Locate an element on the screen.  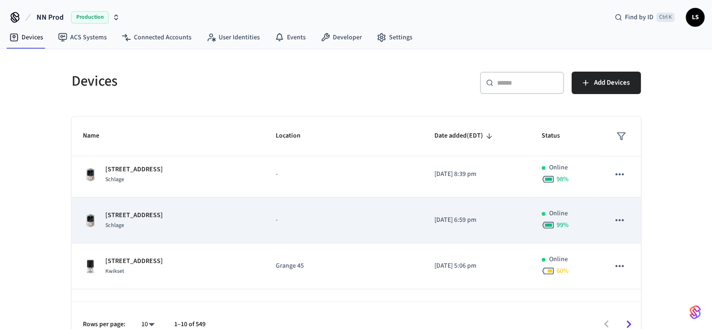
p: Grange 45 is located at coordinates (344, 266).